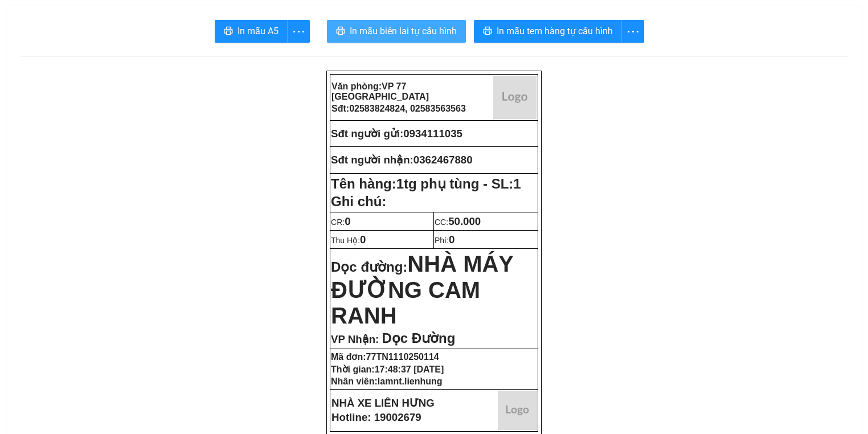 The height and width of the screenshot is (434, 868). I want to click on span: CR:, so click(341, 222).